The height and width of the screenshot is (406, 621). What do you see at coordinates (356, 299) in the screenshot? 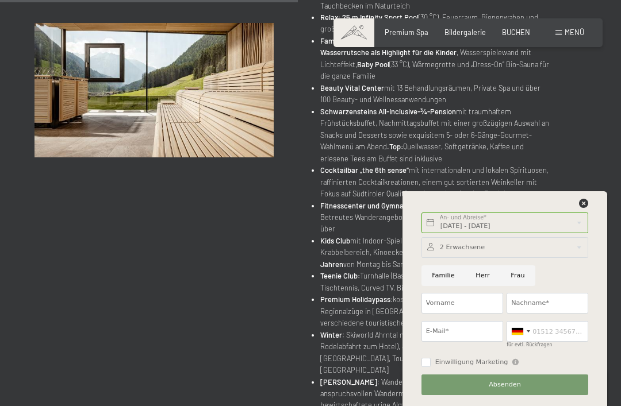
I see `strong: Premium Holidaypass:` at bounding box center [356, 299].